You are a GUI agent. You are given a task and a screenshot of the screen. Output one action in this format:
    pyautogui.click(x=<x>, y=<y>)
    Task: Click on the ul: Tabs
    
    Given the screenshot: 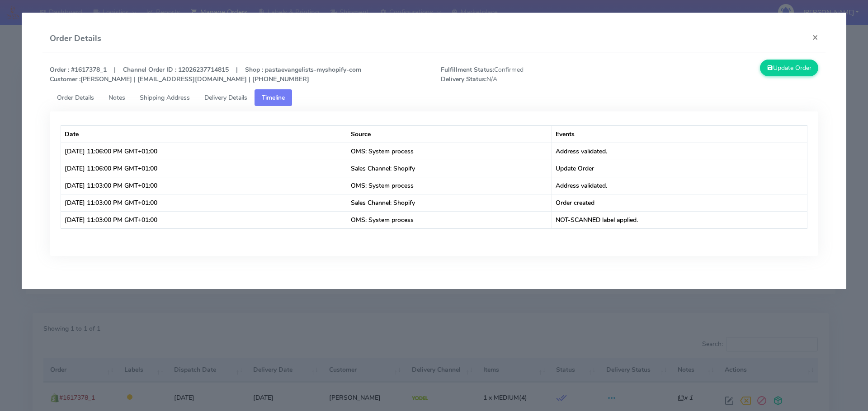 What is the action you would take?
    pyautogui.click(x=434, y=97)
    